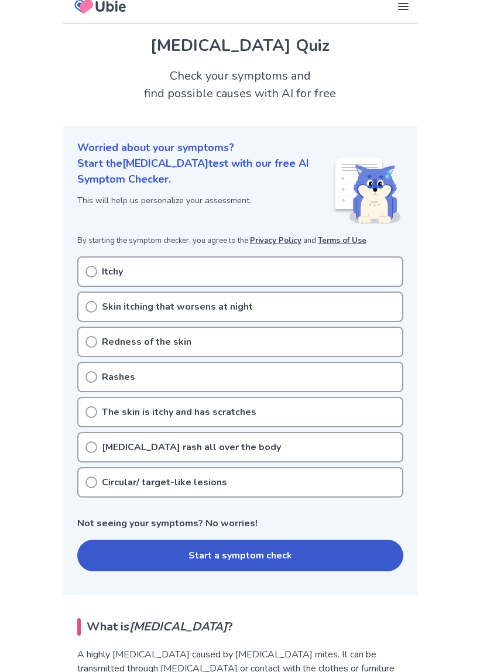 Image resolution: width=480 pixels, height=672 pixels. Describe the element at coordinates (146, 342) in the screenshot. I see `p: Redness of the skin` at that location.